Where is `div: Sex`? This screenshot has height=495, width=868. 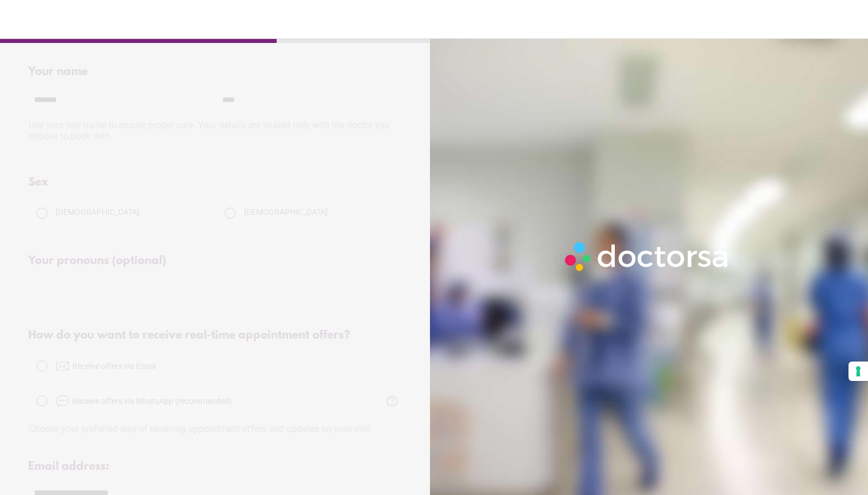 div: Sex is located at coordinates (217, 183).